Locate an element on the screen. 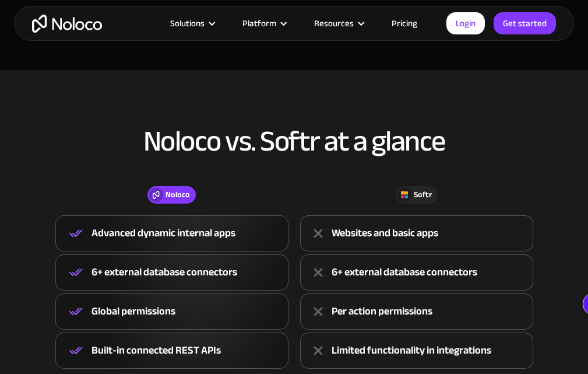 This screenshot has height=374, width=588. div: Websites and basic apps is located at coordinates (385, 233).